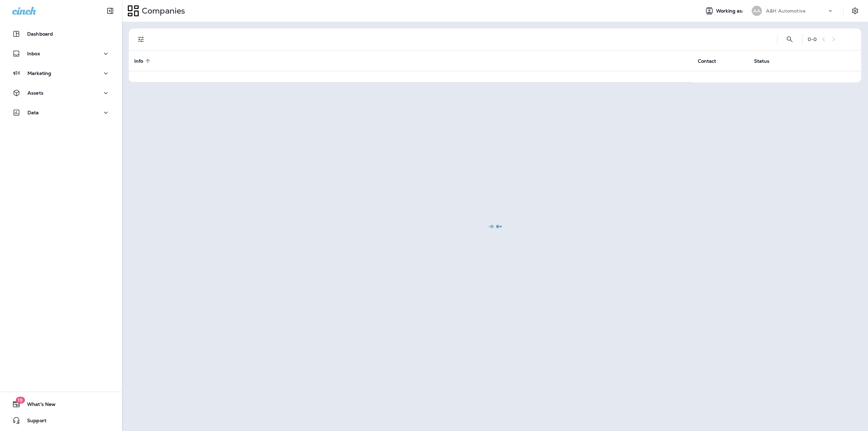 The height and width of the screenshot is (431, 868). I want to click on p: Marketing, so click(39, 74).